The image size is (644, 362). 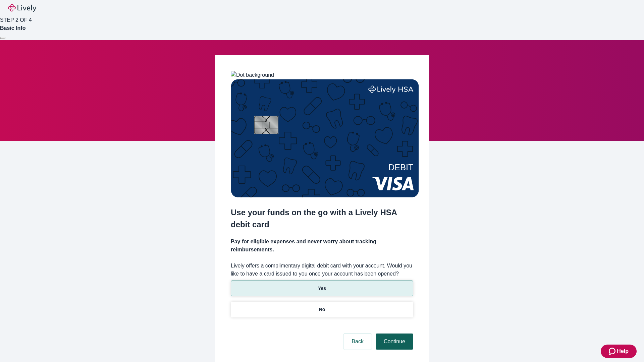 I want to click on img: Dot background, so click(x=252, y=75).